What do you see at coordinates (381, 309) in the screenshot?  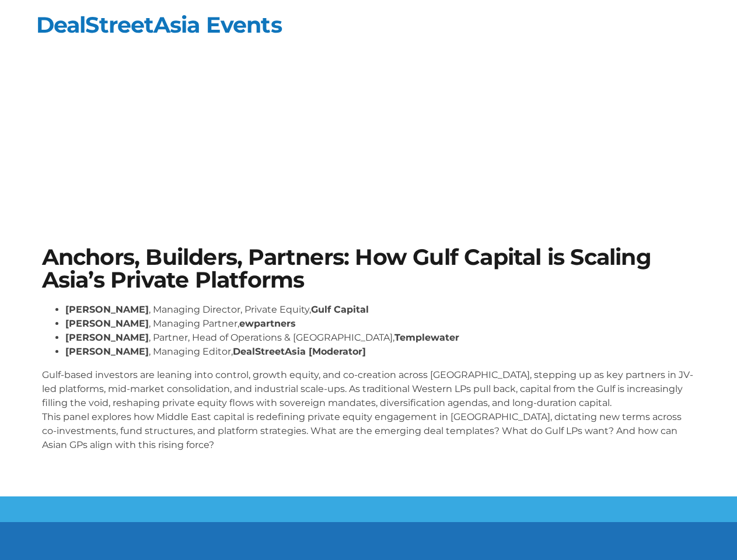 I see `li: , Managing Director, Private Equity,` at bounding box center [381, 309].